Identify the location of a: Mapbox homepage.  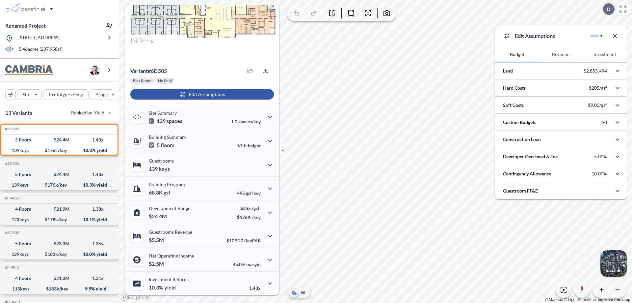
(135, 297).